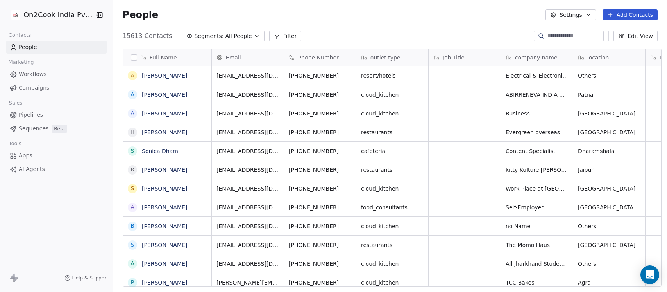 The height and width of the screenshot is (292, 667). I want to click on span: Job Title, so click(454, 57).